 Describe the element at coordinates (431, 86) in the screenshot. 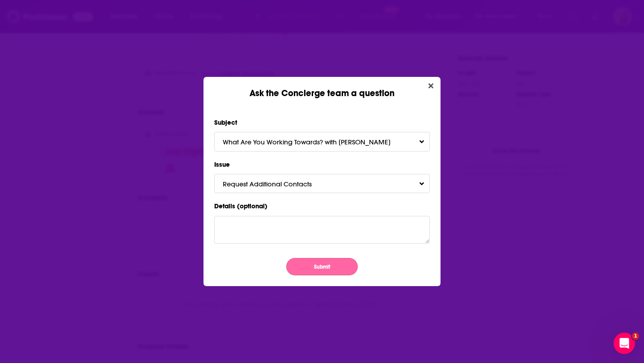

I see `button: Close` at that location.